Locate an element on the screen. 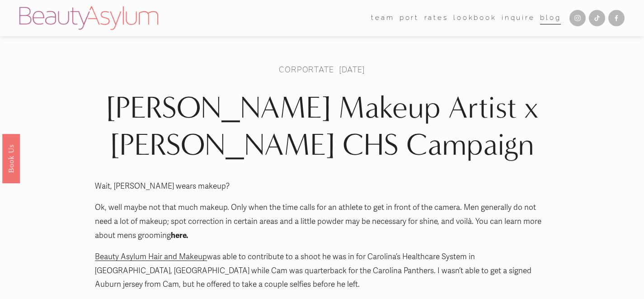  a: TikTok is located at coordinates (597, 18).